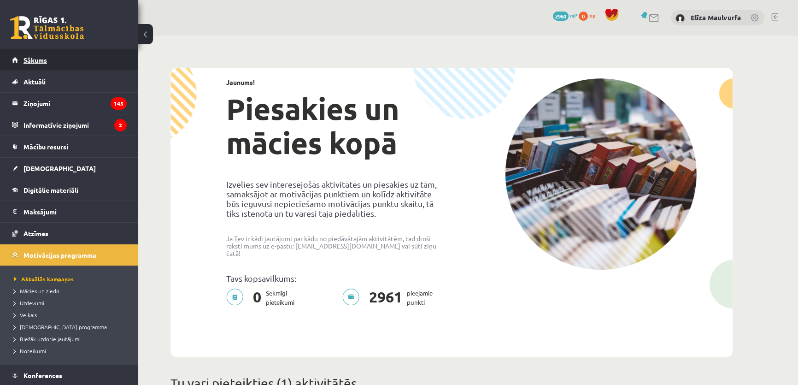  I want to click on p: Izvēlies sev interesējošās aktivitātēs un piesakies uz tām, samaksājot ar motivācijas punktiem un..., so click(336, 199).